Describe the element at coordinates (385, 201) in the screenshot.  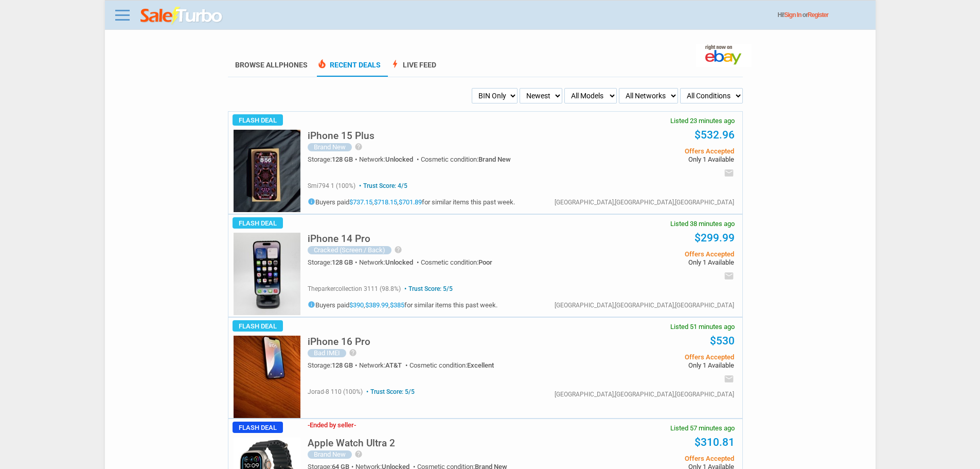
I see `a: $718.15` at that location.